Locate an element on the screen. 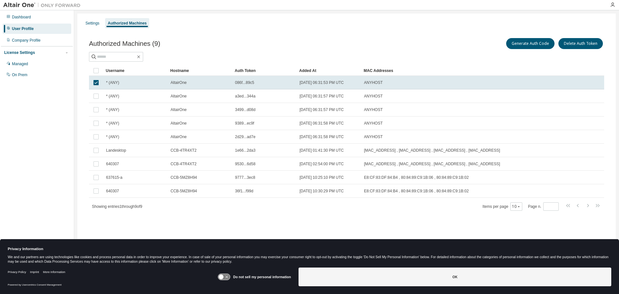  div: Company Profile is located at coordinates (26, 40).